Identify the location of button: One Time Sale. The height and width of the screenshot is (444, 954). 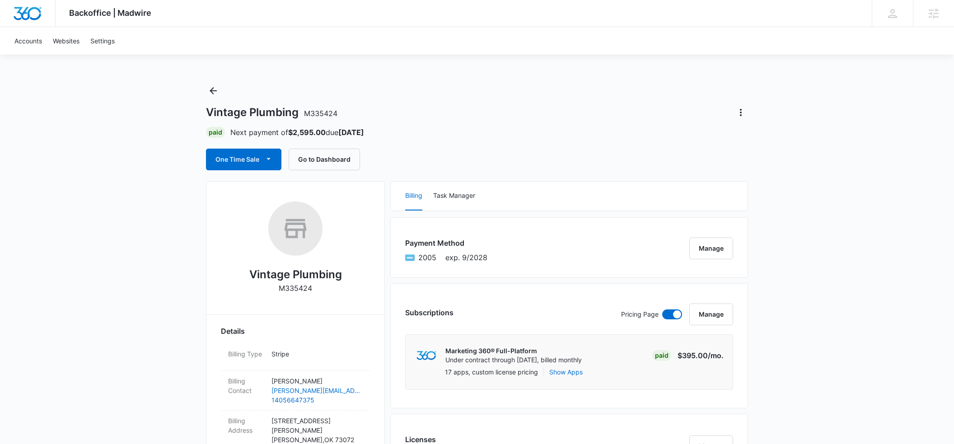
(243, 159).